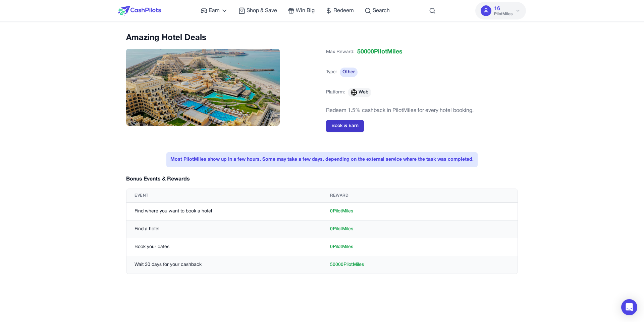 This screenshot has width=644, height=322. What do you see at coordinates (400, 110) in the screenshot?
I see `p: Redeem 1.5% cashback in PilotMiles for every hotel booking.` at bounding box center [400, 110].